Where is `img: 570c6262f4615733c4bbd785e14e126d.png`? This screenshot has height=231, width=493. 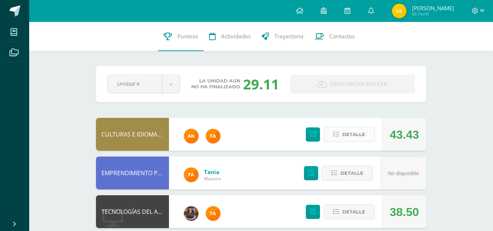
img: 570c6262f4615733c4bbd785e14e126d.png is located at coordinates (399, 11).